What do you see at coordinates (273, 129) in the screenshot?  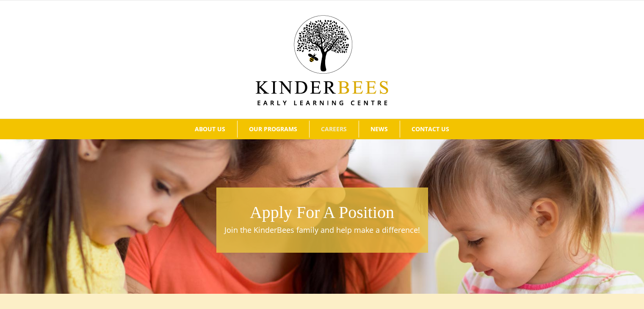 I see `span: OUR PROGRAMS` at bounding box center [273, 129].